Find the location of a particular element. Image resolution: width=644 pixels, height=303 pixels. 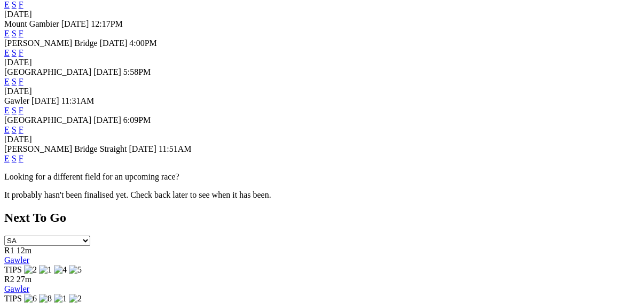

partial: It probably hasn't been finalised yet. Check back later to see when it has been. is located at coordinates (138, 194).